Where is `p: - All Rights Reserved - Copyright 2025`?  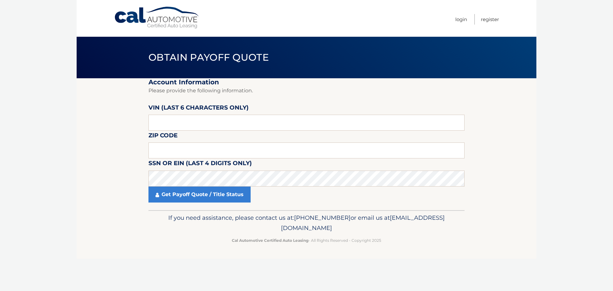
p: - All Rights Reserved - Copyright 2025 is located at coordinates (307, 240).